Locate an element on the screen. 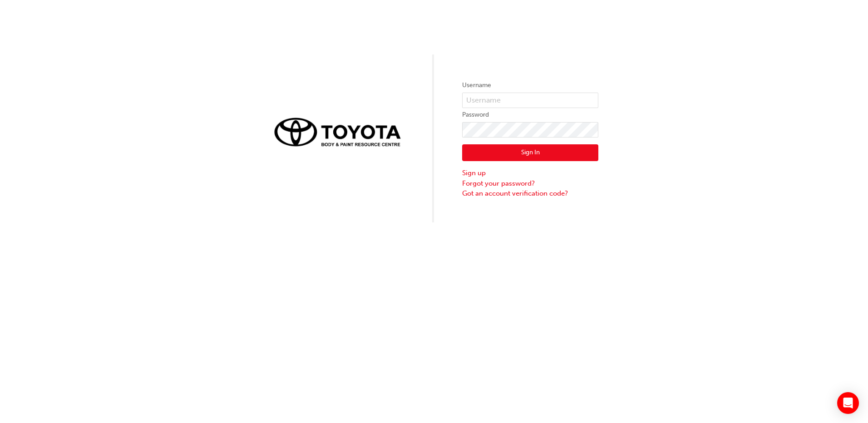 The image size is (868, 423). label: Username is located at coordinates (530, 86).